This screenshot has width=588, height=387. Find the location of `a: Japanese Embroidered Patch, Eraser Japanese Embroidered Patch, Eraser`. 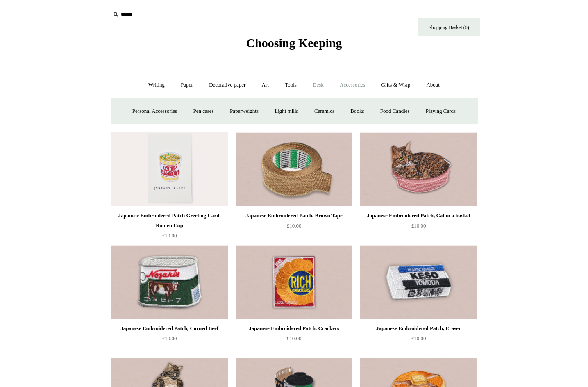

a: Japanese Embroidered Patch, Eraser Japanese Embroidered Patch, Eraser is located at coordinates (418, 283).